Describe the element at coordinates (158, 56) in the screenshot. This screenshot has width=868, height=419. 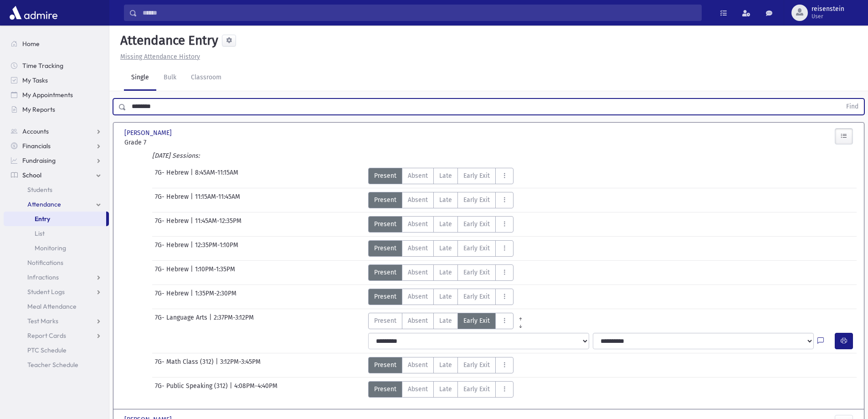
I see `a: Missing Attendance History` at that location.